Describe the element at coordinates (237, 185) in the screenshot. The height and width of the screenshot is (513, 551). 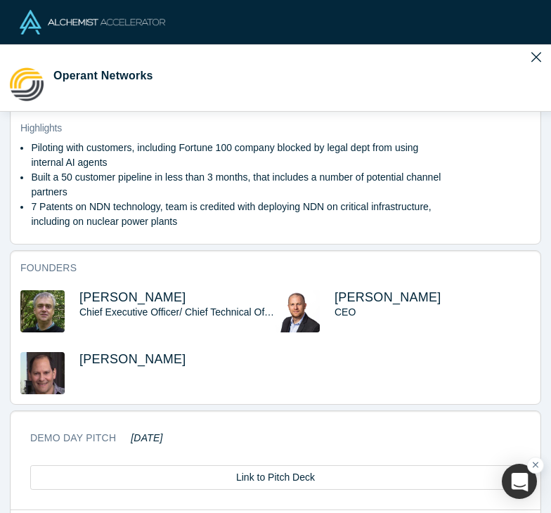
I see `li: Built a 50 customer pipeline in less than 3 months, that includes a number of potential channel p...` at that location.